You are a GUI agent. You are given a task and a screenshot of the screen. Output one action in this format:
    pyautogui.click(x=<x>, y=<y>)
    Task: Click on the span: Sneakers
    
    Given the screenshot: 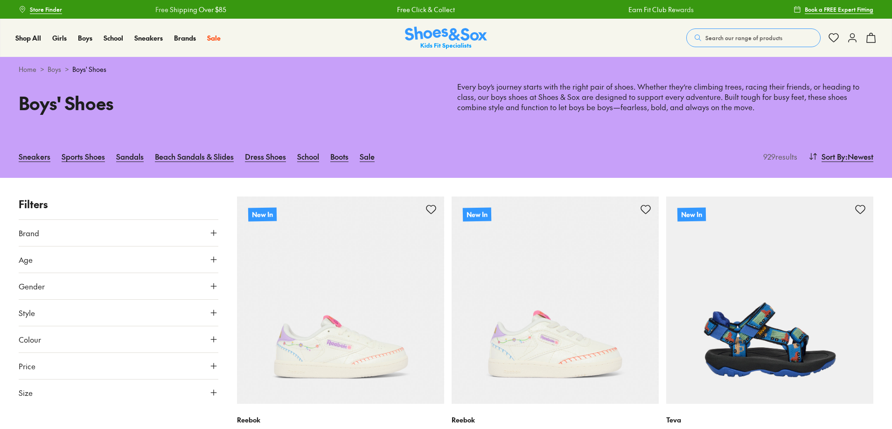 What is the action you would take?
    pyautogui.click(x=148, y=38)
    